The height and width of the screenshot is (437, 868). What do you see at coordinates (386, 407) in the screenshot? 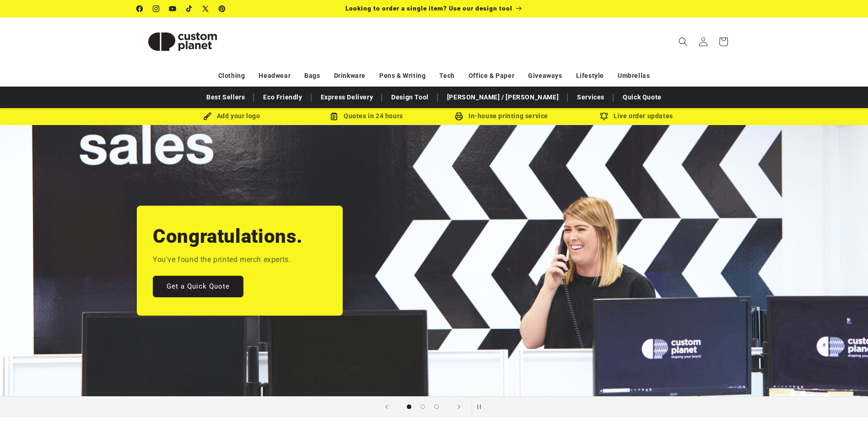
I see `button: Previous slide` at bounding box center [386, 407].